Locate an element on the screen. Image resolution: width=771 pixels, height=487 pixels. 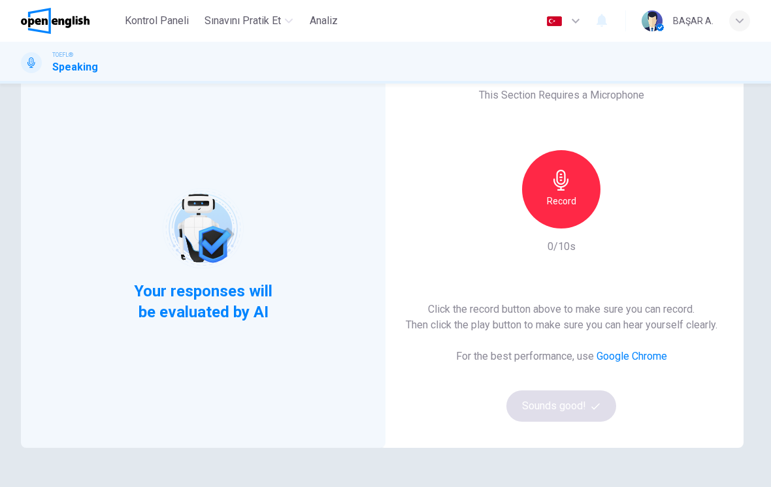
a: Analiz is located at coordinates (324, 21).